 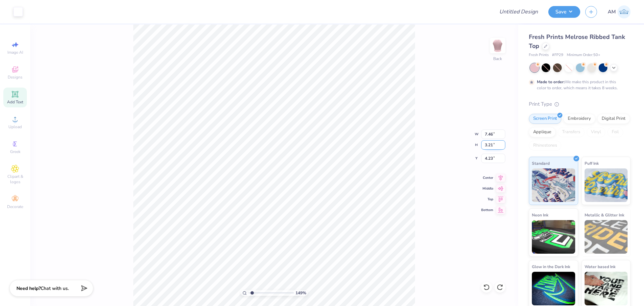 What do you see at coordinates (301, 293) in the screenshot?
I see `span: 149 %` at bounding box center [301, 293].